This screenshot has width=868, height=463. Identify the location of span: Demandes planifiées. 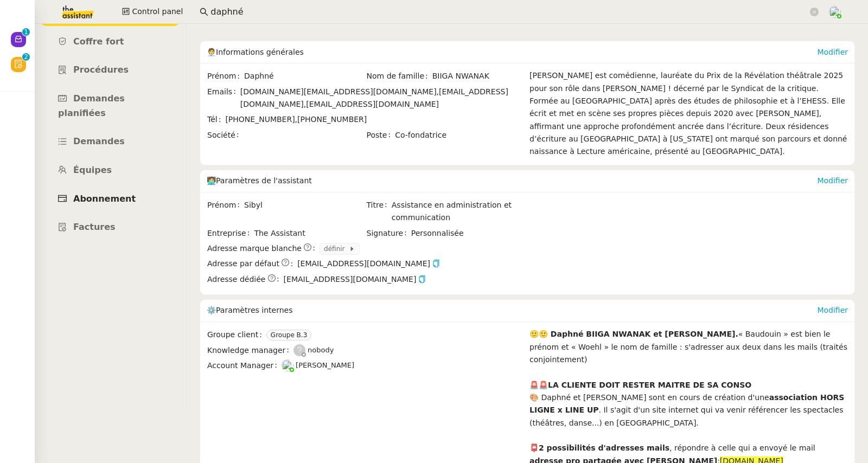
(91, 105).